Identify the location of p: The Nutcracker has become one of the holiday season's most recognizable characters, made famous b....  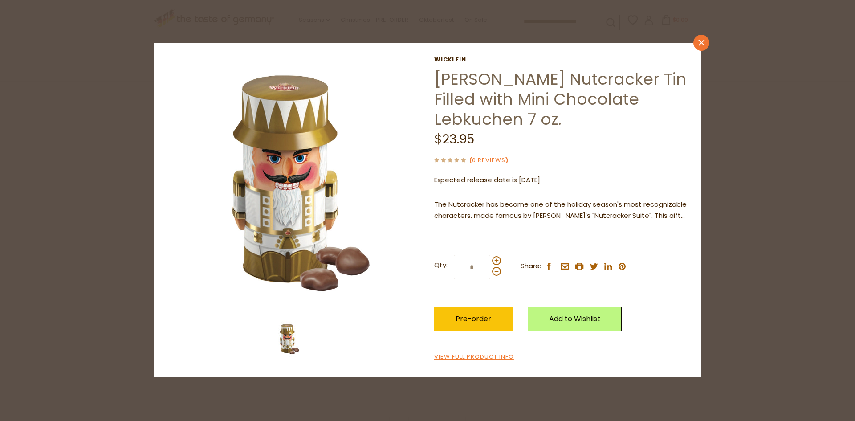
(561, 210).